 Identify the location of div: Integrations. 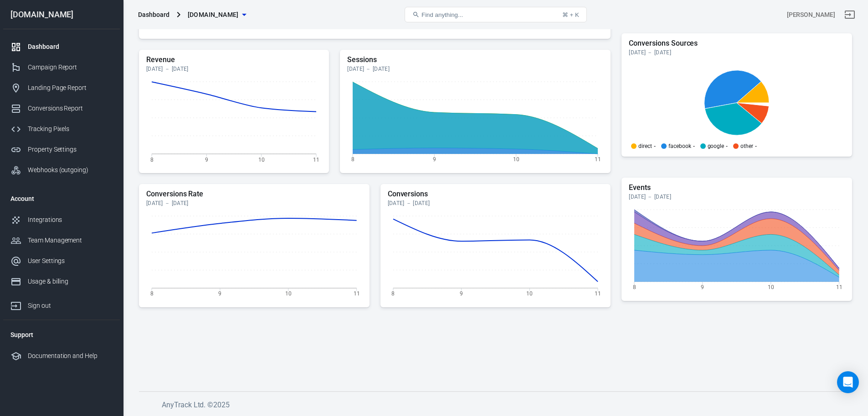
(70, 220).